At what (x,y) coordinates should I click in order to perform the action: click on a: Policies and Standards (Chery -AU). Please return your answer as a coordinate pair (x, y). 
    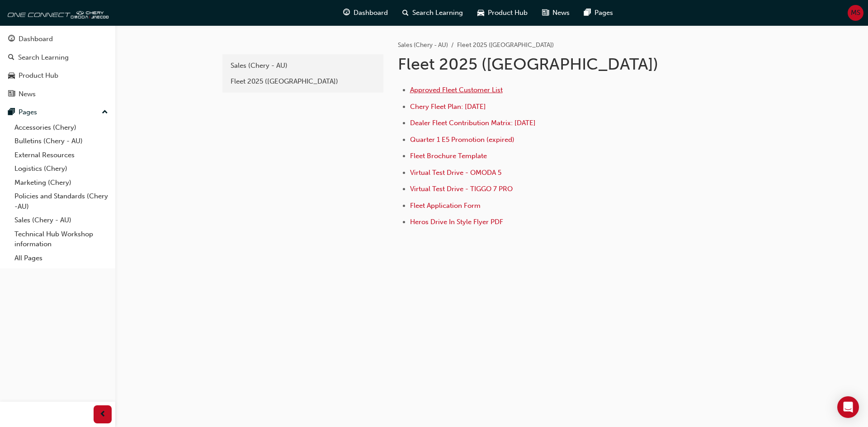
    Looking at the image, I should click on (61, 201).